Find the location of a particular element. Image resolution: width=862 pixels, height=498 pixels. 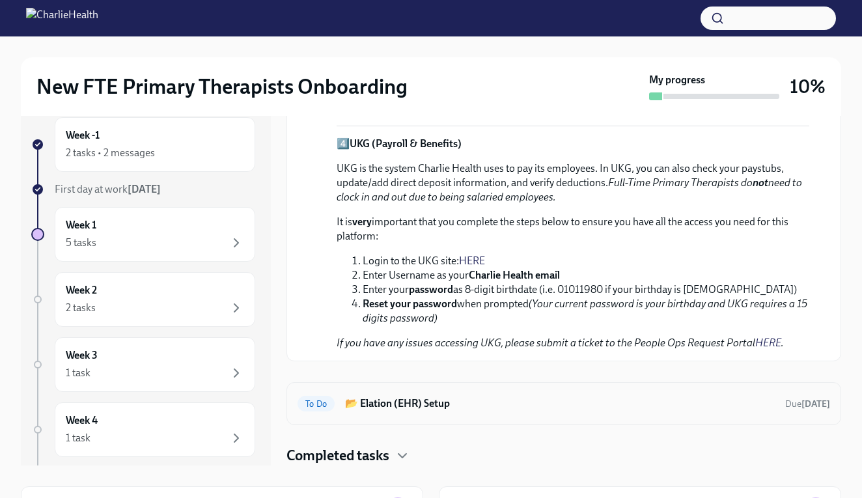

h6: Week 1 is located at coordinates (81, 225).